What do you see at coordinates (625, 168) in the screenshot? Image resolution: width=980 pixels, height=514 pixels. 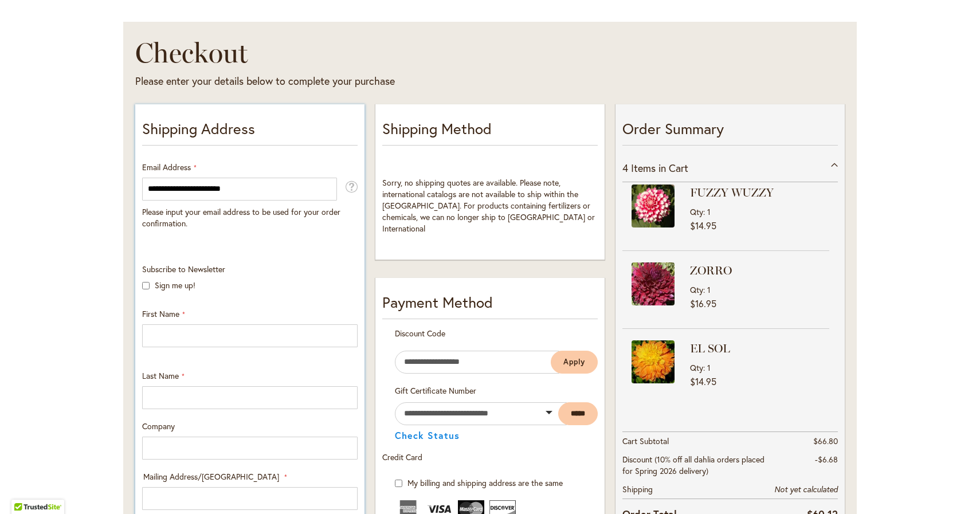 I see `span: 4` at bounding box center [625, 168].